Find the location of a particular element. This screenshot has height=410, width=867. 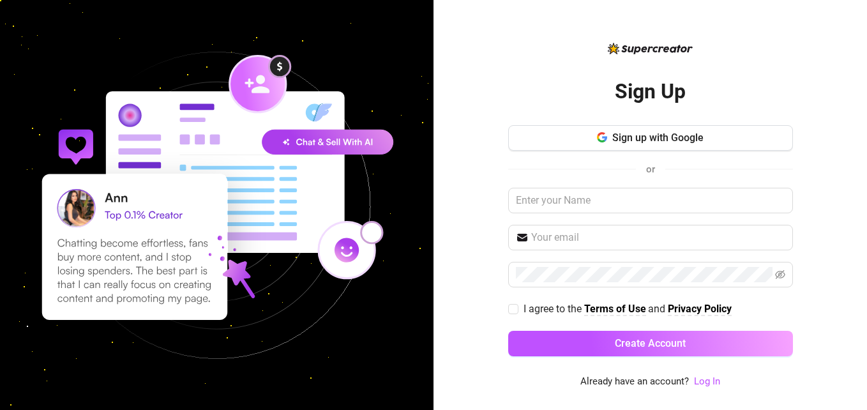

span: Sign up with Google is located at coordinates (658, 137).